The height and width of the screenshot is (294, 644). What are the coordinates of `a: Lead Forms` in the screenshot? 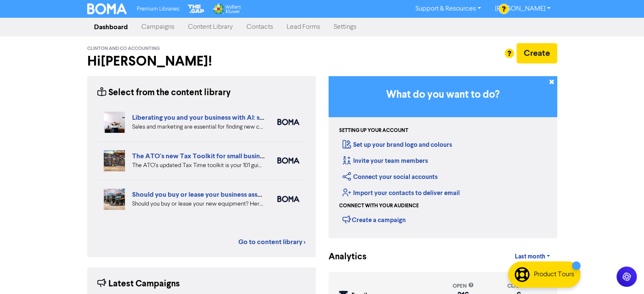 It's located at (303, 27).